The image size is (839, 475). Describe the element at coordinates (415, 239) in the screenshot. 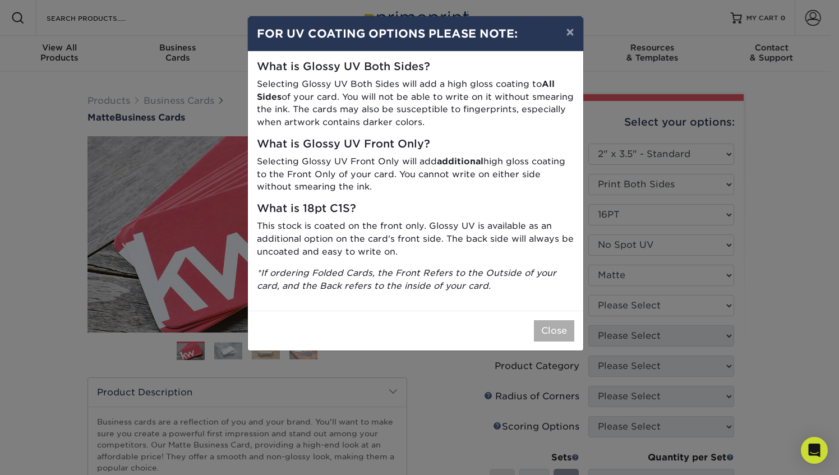

I see `p: This stock is coated on the front only. Glossy UV is available as an additional option on the car...` at that location.